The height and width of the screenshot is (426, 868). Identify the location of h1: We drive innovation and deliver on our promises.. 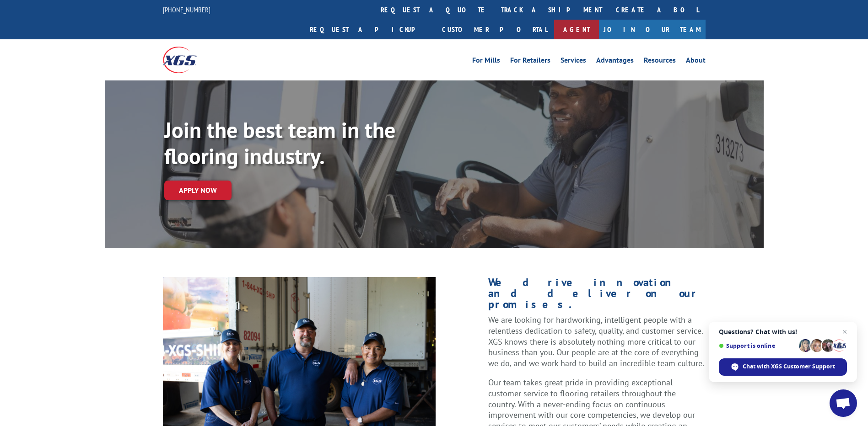
(597, 296).